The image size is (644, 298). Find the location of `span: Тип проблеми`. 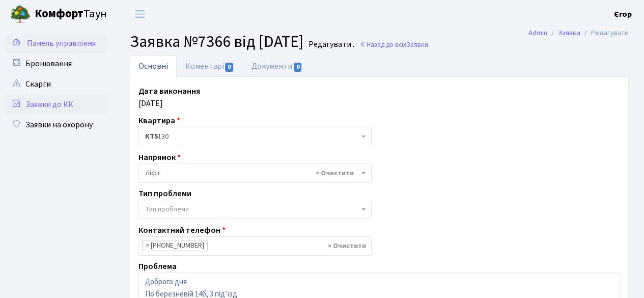

span: Тип проблеми is located at coordinates (167, 209).